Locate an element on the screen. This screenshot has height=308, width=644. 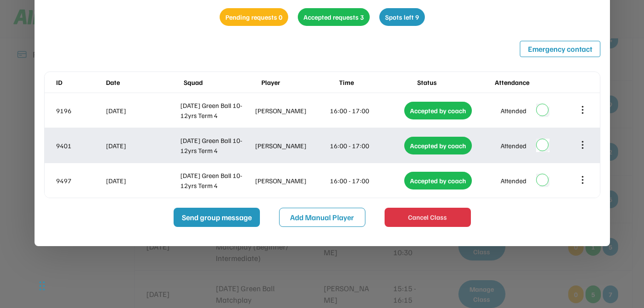
div: Pending requests 0 is located at coordinates (254, 17).